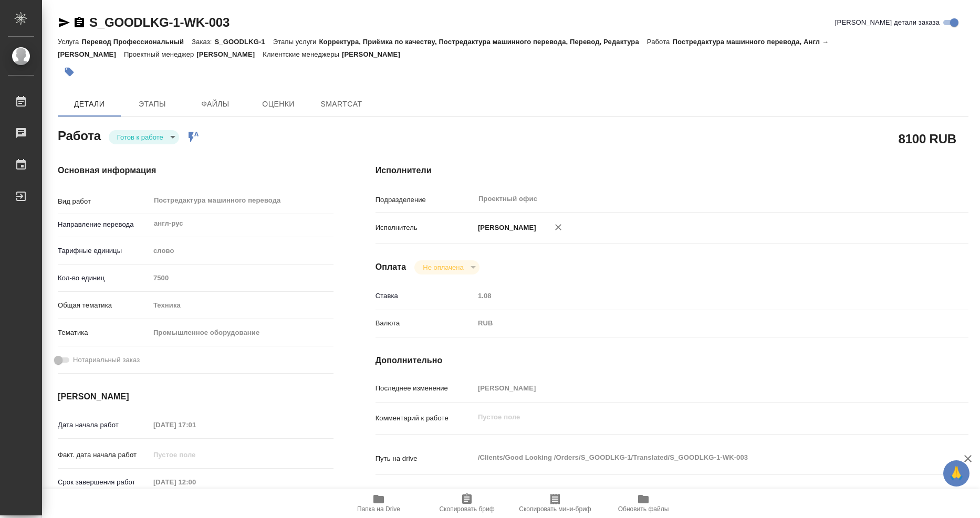 The height and width of the screenshot is (518, 980). Describe the element at coordinates (555, 504) in the screenshot. I see `button: Скопировать мини-бриф` at that location.